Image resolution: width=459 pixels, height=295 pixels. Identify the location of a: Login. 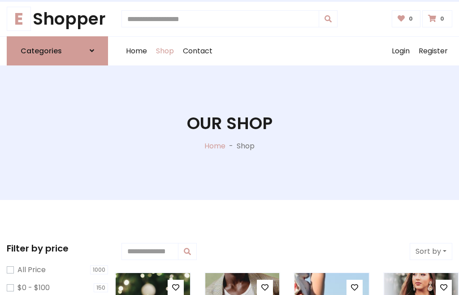
(401, 51).